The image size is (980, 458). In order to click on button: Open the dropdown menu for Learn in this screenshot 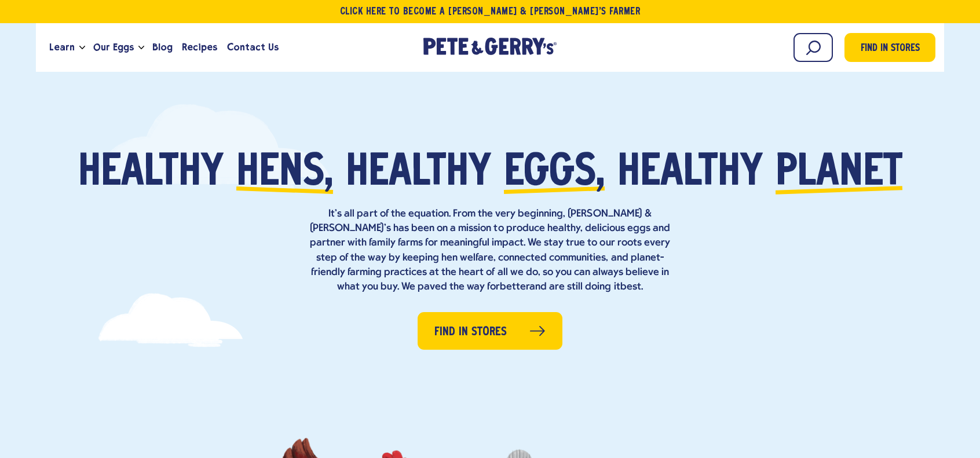, I will do `click(82, 47)`.